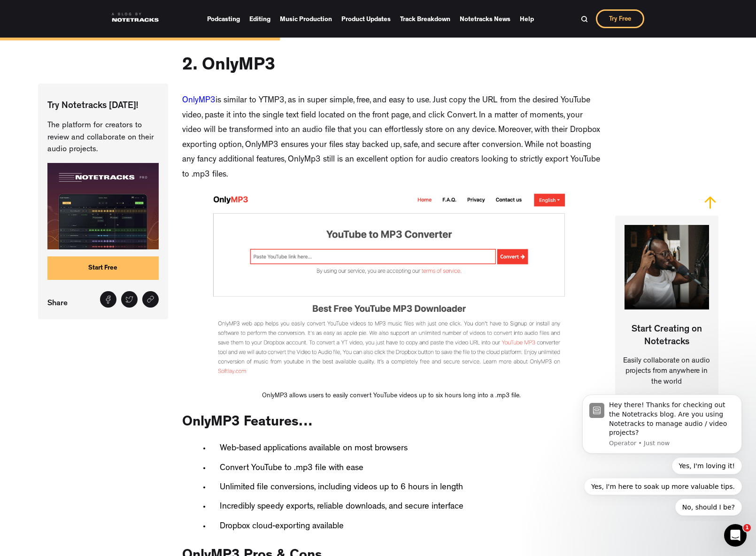  What do you see at coordinates (103, 137) in the screenshot?
I see `p: The platform for creators to review and collaborate on their audio projects.` at bounding box center [103, 137].